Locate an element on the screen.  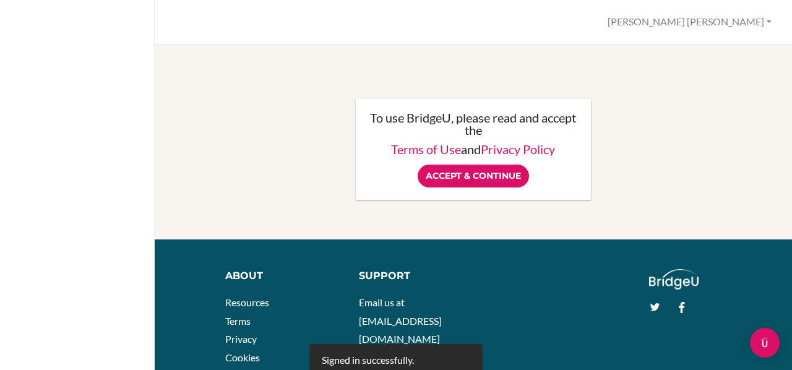
p: and is located at coordinates (473, 149).